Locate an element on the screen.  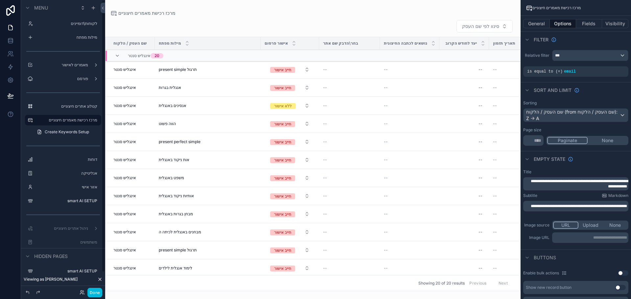
span: תאריך תזמון is located at coordinates (504, 43).